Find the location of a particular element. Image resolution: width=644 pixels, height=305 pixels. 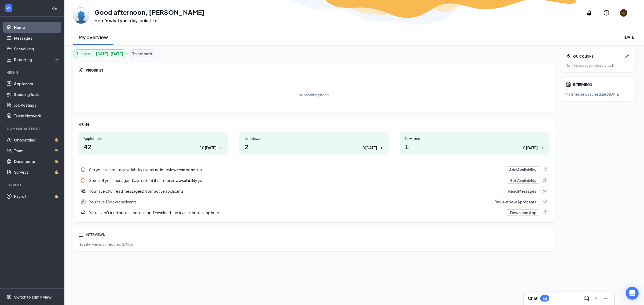

a: Scheduling is located at coordinates (37, 49).